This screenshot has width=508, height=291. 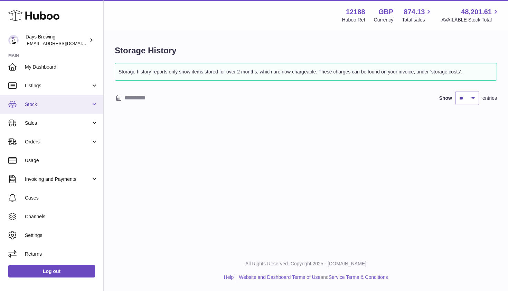 What do you see at coordinates (62, 197) in the screenshot?
I see `span: Cases` at bounding box center [62, 197].